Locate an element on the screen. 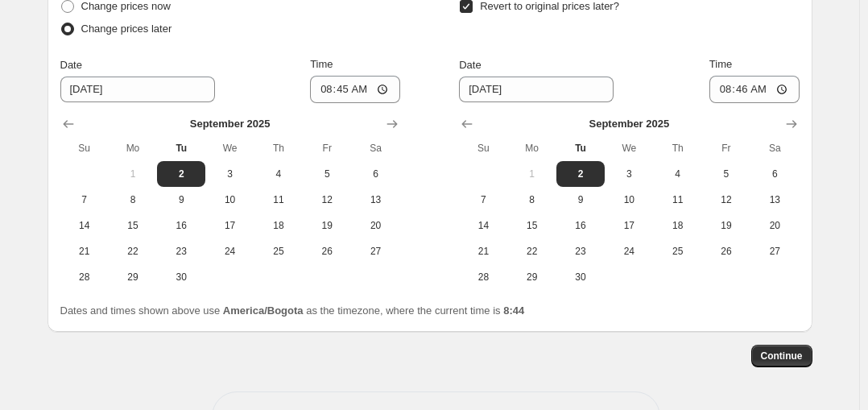 The width and height of the screenshot is (868, 410). th: Thursday is located at coordinates (678, 148).